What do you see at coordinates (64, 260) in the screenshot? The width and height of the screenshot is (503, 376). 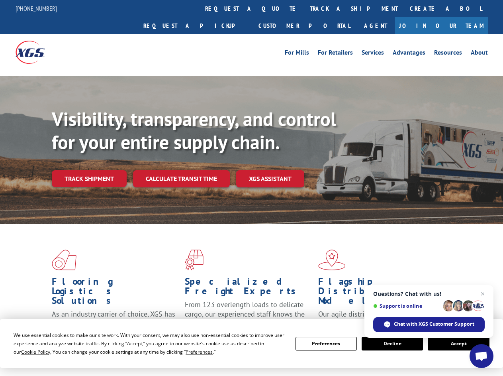 I see `img: xgs-icon-total-supply-chain-intelligence-red` at bounding box center [64, 260].